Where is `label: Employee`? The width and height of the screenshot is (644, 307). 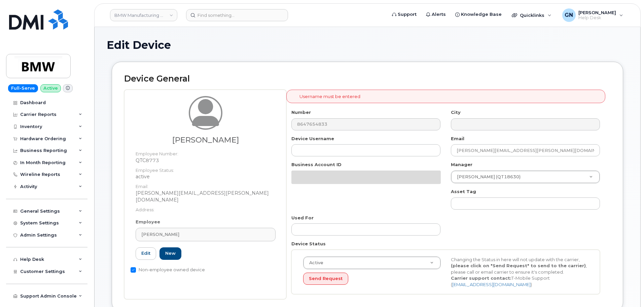
label: Employee is located at coordinates (148, 221).